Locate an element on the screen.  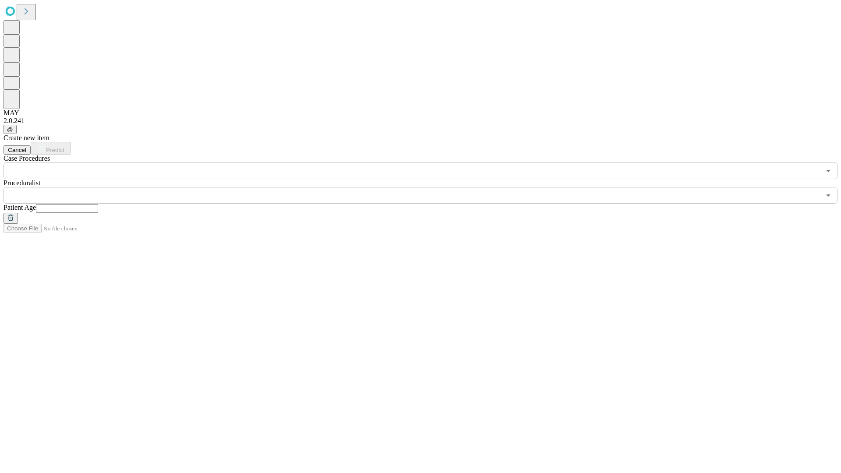
div: 2.0.241 is located at coordinates (420, 121).